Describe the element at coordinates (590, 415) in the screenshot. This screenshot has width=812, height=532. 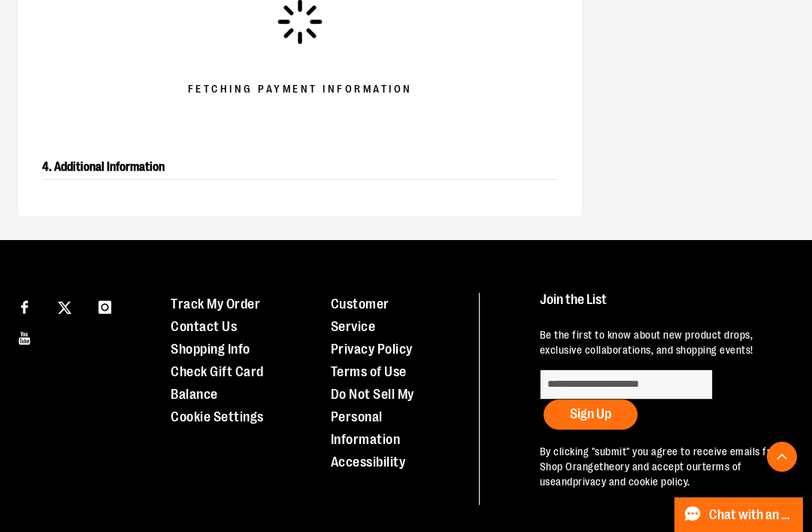
I see `button: Sign Up` at that location.